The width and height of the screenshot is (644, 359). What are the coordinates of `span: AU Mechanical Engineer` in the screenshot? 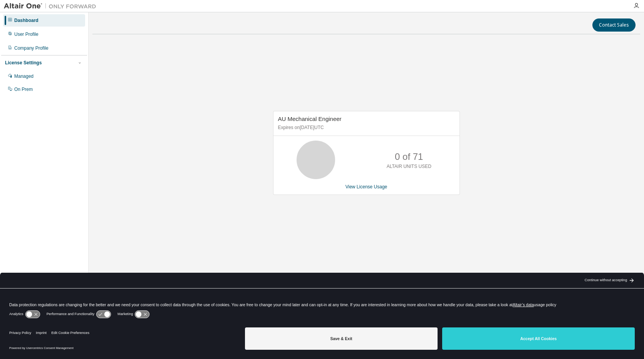 It's located at (310, 119).